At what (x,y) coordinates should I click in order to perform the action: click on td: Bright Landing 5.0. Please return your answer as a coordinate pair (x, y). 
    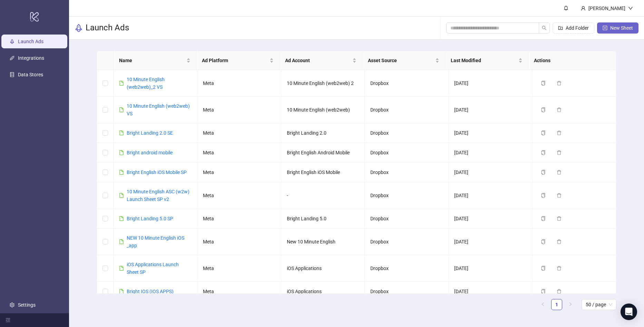
    Looking at the image, I should click on (323, 219).